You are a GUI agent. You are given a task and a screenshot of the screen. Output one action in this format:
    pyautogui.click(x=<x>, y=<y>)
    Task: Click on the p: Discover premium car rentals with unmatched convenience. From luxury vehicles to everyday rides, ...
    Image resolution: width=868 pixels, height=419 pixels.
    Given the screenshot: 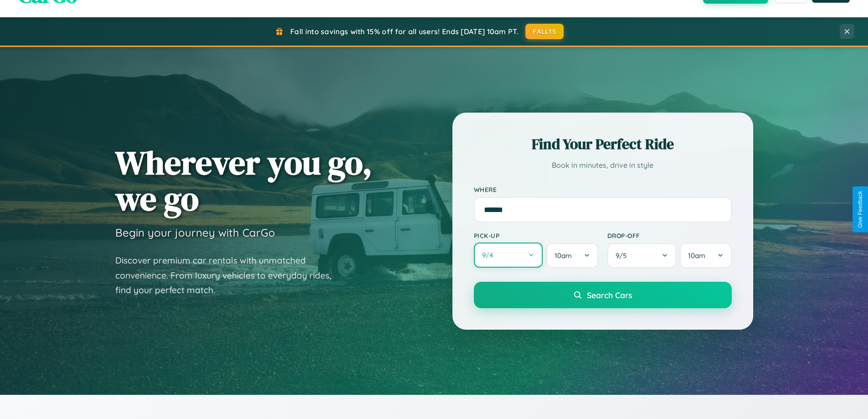 What is the action you would take?
    pyautogui.click(x=229, y=275)
    